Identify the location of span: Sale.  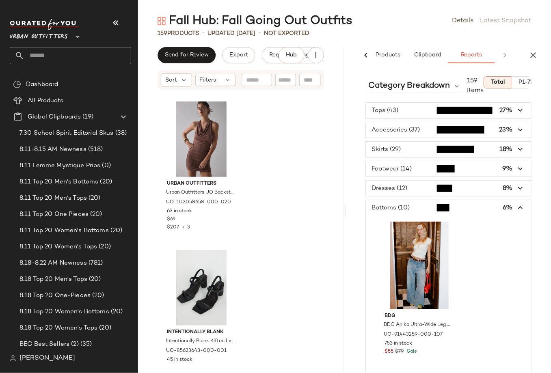
(411, 352).